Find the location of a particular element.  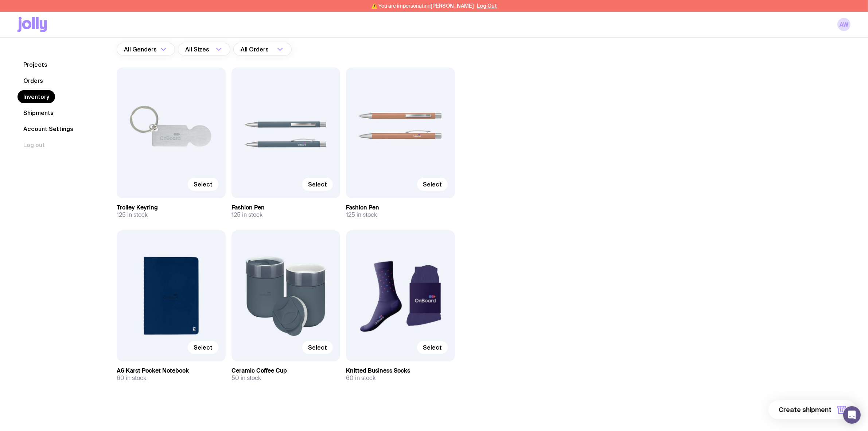

span: All Sizes is located at coordinates (198, 49).